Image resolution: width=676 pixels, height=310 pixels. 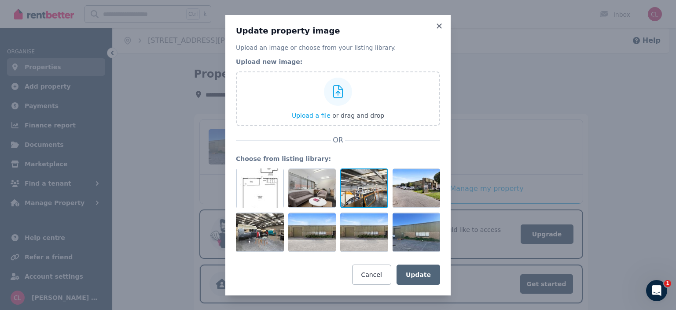 I want to click on button: Update, so click(x=418, y=274).